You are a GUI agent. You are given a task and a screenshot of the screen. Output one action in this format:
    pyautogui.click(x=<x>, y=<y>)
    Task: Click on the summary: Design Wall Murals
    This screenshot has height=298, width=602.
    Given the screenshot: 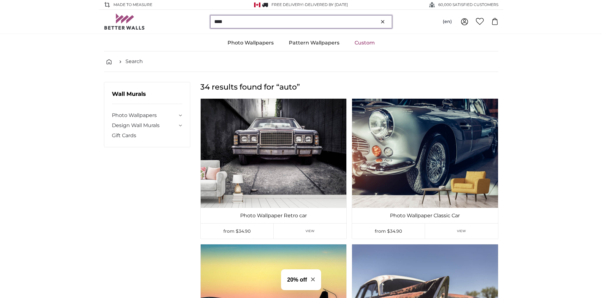 What is the action you would take?
    pyautogui.click(x=147, y=126)
    